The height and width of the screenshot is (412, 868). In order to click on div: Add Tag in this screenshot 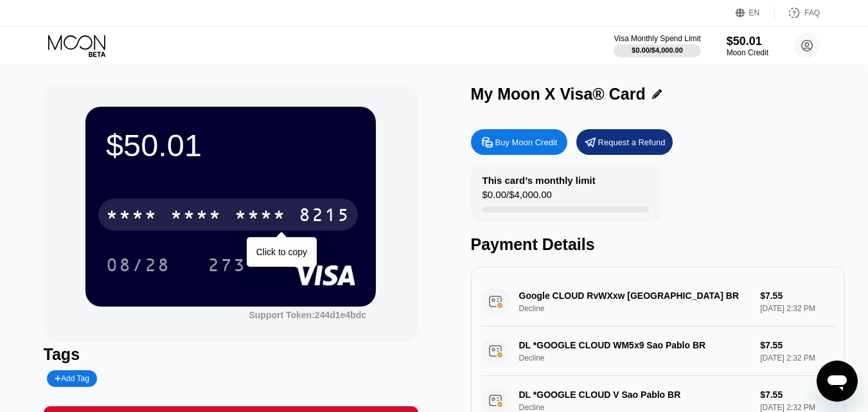, I will do `click(72, 379)`.